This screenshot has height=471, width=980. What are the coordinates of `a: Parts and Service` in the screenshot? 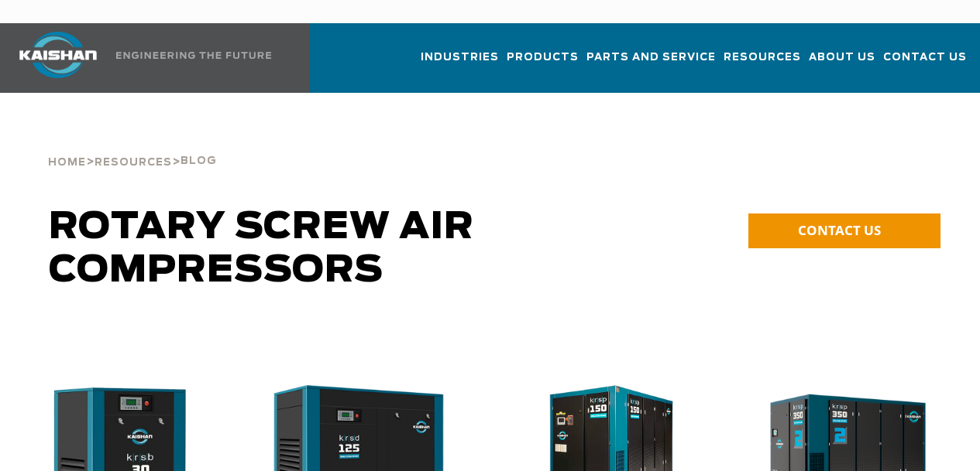 It's located at (651, 64).